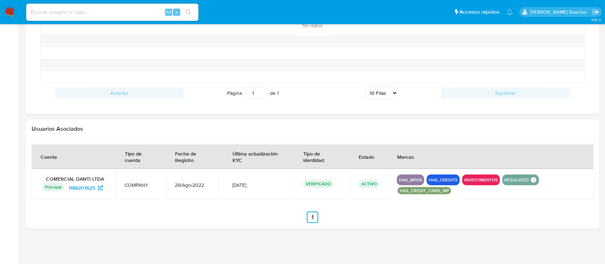 The width and height of the screenshot is (605, 264). What do you see at coordinates (479, 12) in the screenshot?
I see `span: Accesos rápidos` at bounding box center [479, 12].